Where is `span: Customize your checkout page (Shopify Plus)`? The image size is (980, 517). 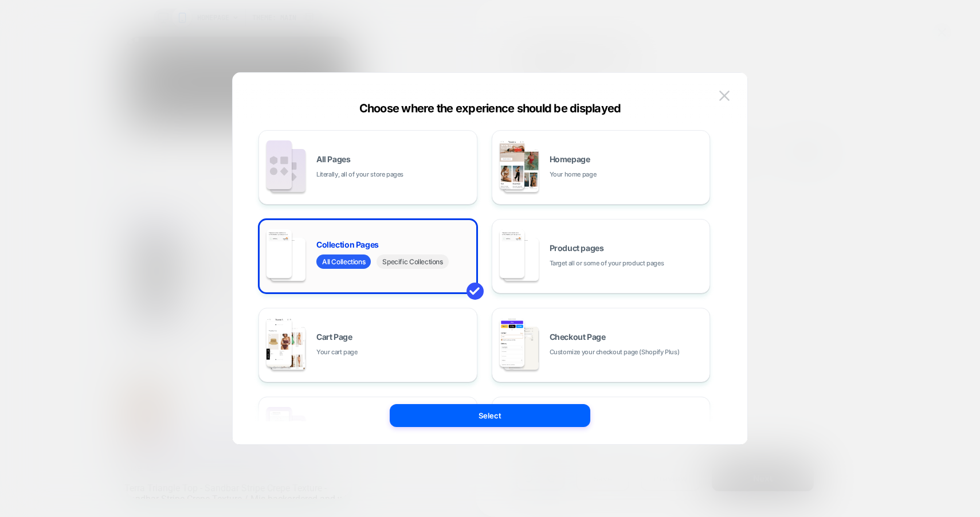 span: Customize your checkout page (Shopify Plus) is located at coordinates (615, 352).